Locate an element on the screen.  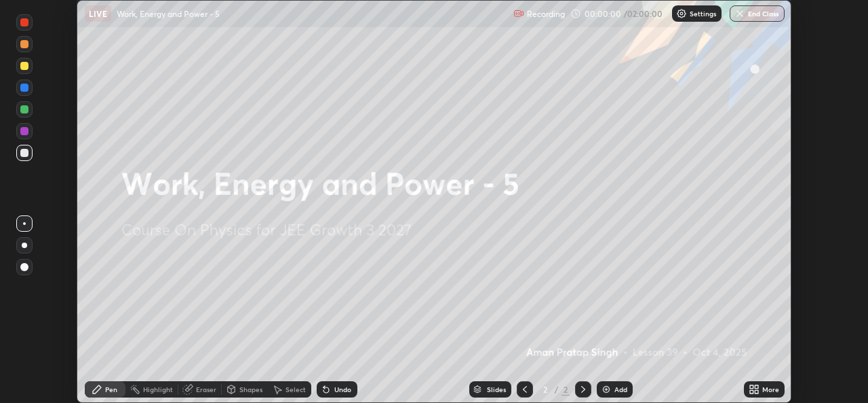
div: Pen is located at coordinates (111, 389).